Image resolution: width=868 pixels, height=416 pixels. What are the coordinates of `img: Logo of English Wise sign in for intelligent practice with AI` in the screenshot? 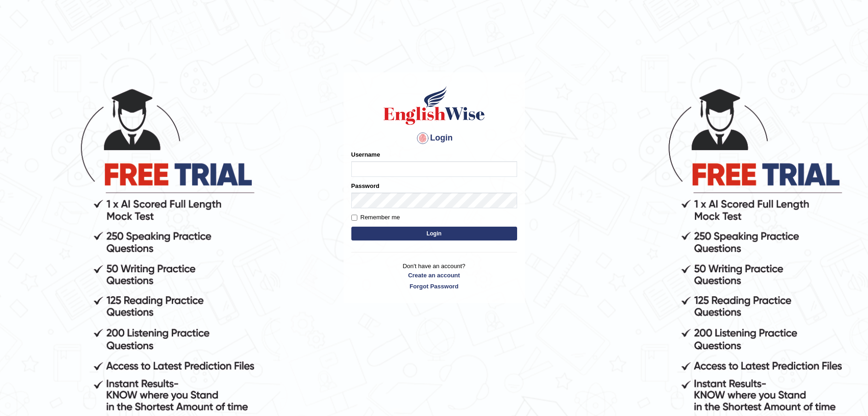 It's located at (435, 106).